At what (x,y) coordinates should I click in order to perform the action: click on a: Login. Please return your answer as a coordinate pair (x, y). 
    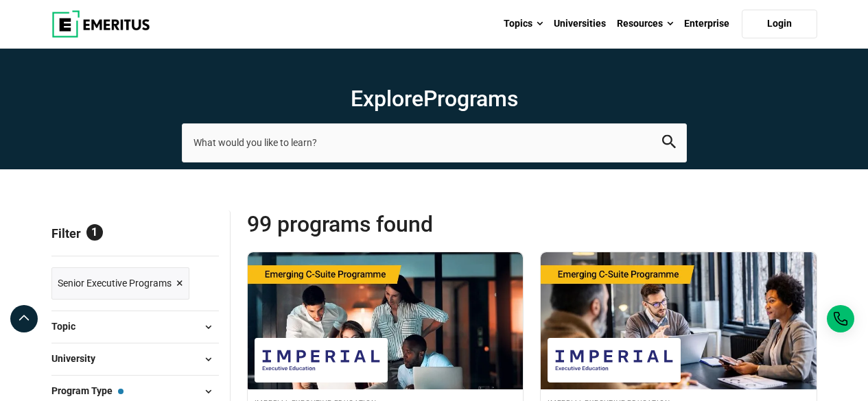
    Looking at the image, I should click on (779, 24).